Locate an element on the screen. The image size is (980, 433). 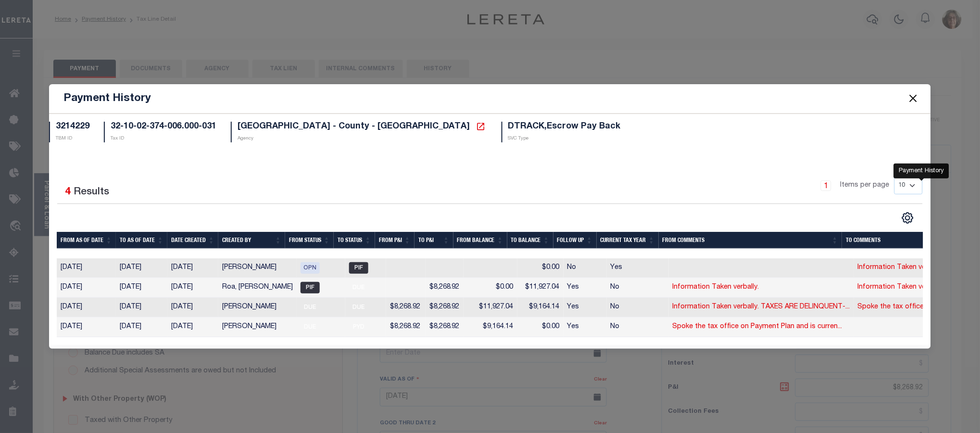
span: PYD is located at coordinates (359, 327).